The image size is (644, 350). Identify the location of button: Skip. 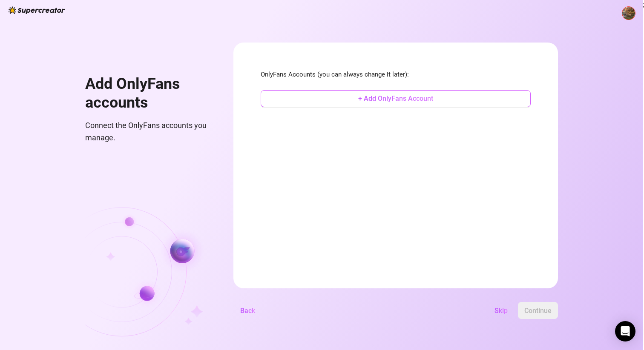
(501, 311).